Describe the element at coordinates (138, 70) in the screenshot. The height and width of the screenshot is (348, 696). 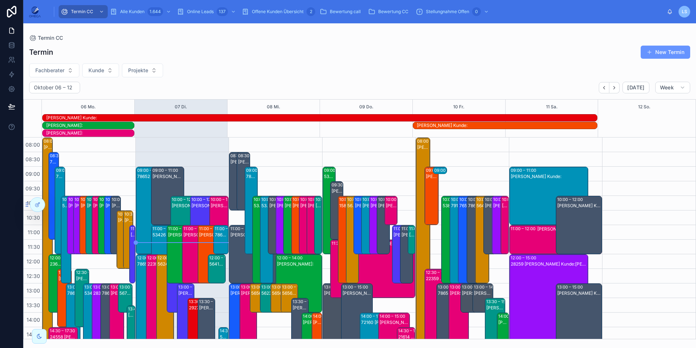
I see `span: Projekte` at that location.